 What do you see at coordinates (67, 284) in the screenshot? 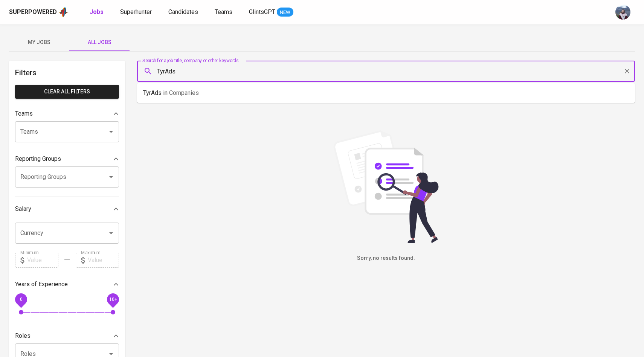
I see `div: Years of Experience` at bounding box center [67, 284].